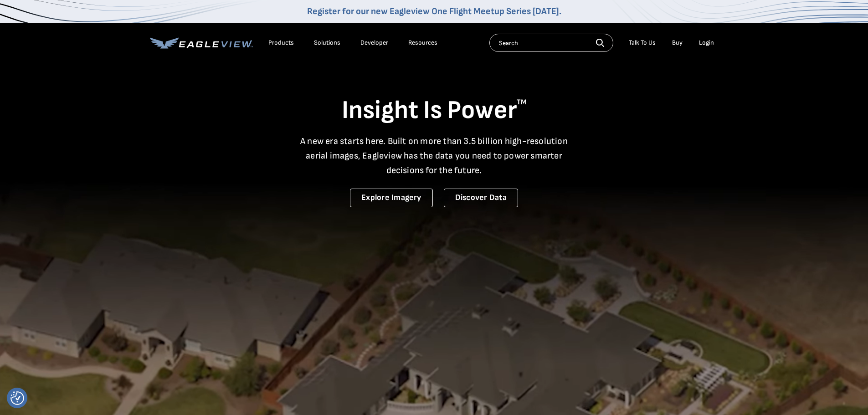  What do you see at coordinates (521, 102) in the screenshot?
I see `sup: TM` at bounding box center [521, 102].